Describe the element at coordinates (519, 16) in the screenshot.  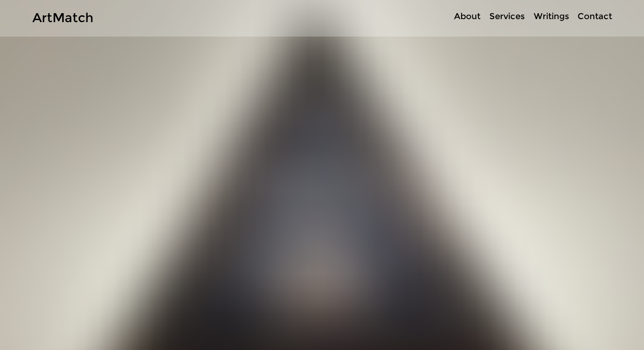
I see `nav: Site` at that location.